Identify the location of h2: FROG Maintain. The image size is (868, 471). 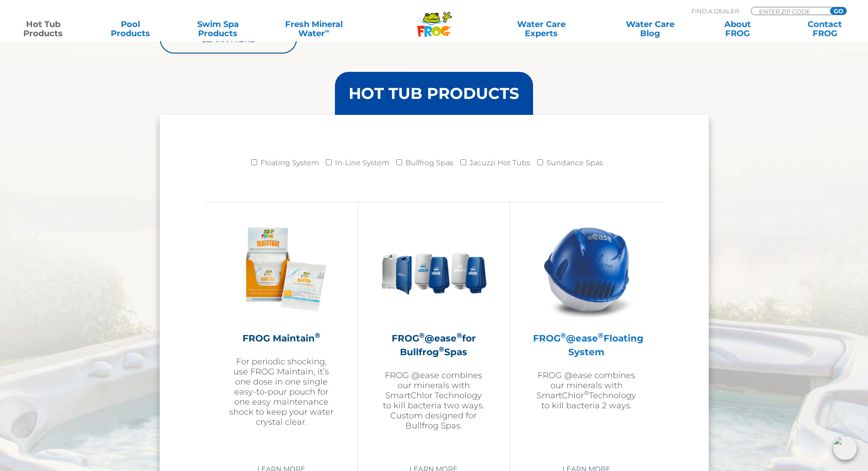
(282, 338).